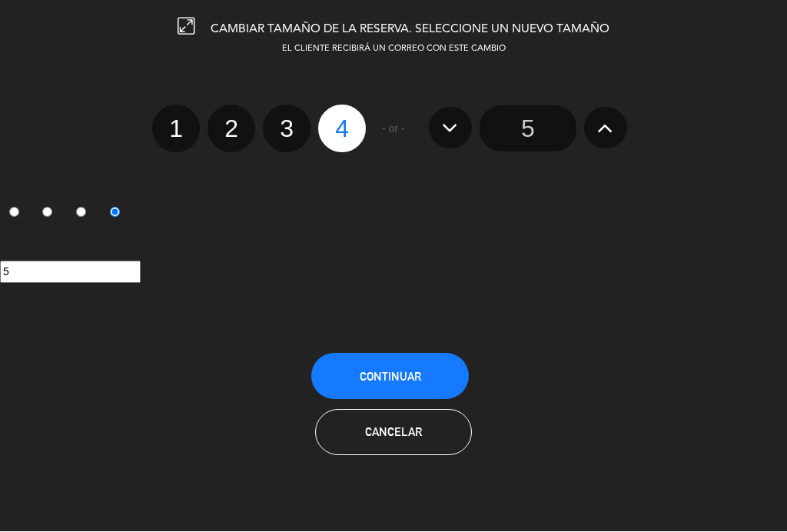 This screenshot has height=532, width=787. What do you see at coordinates (394, 432) in the screenshot?
I see `span: Cancelar` at bounding box center [394, 432].